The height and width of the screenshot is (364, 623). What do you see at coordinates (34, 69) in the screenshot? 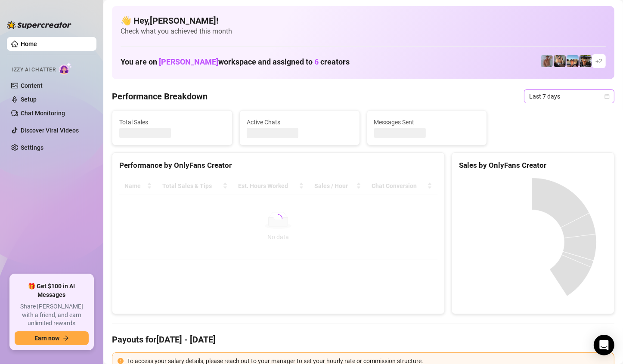
I see `span: Izzy AI Chatter` at bounding box center [34, 69].